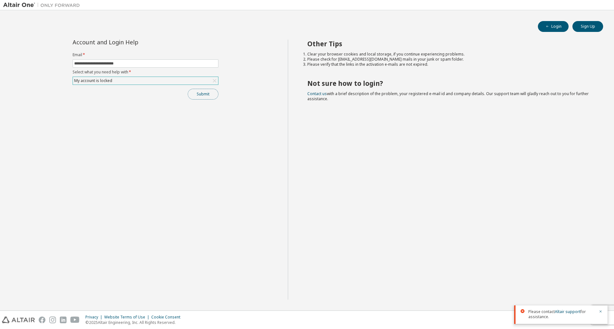  Describe the element at coordinates (131, 42) in the screenshot. I see `div: Account and Login Help` at that location.